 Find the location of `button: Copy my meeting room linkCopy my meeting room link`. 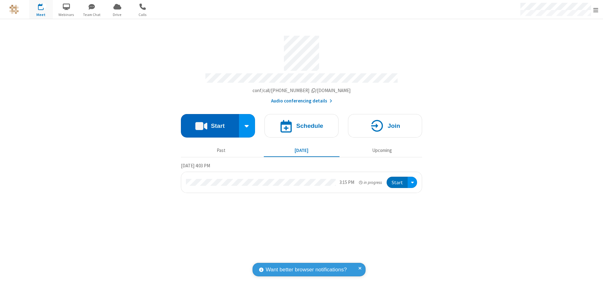

button: Copy my meeting room linkCopy my meeting room link is located at coordinates (301, 91).